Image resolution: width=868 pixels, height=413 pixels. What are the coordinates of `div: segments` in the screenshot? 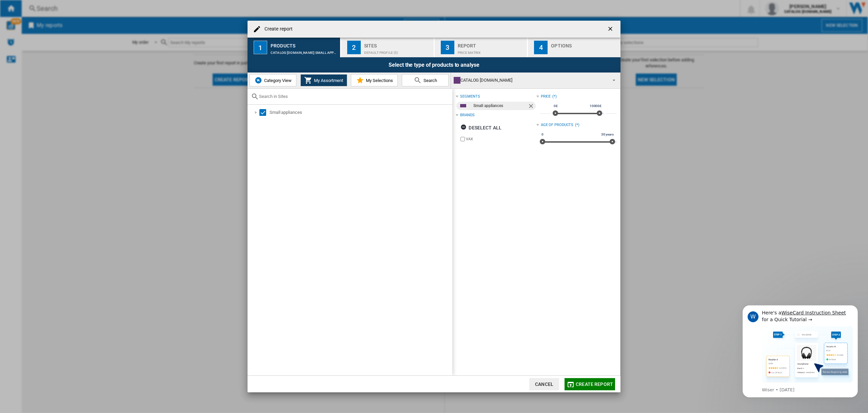 It's located at (470, 97).